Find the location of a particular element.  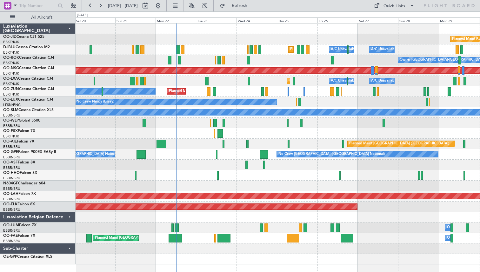

a: OO-ROKCessna Citation CJ4 is located at coordinates (29, 58).